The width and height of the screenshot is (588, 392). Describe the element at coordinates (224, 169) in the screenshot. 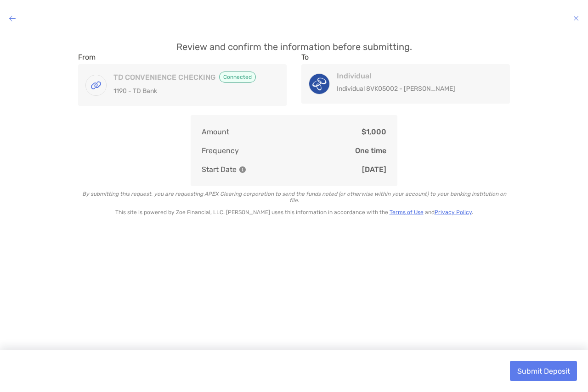

I see `p: Start Date` at that location.